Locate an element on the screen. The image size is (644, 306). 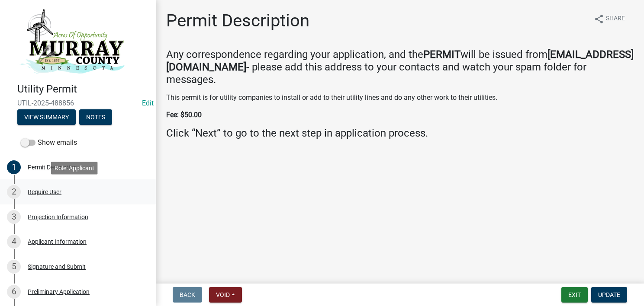
h1: Permit Description is located at coordinates (238, 21).